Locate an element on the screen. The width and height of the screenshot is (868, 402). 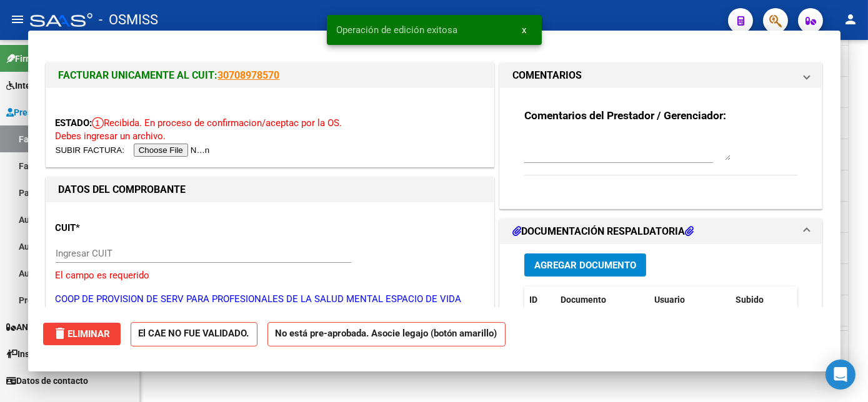
mat-icon: delete is located at coordinates (61, 333).